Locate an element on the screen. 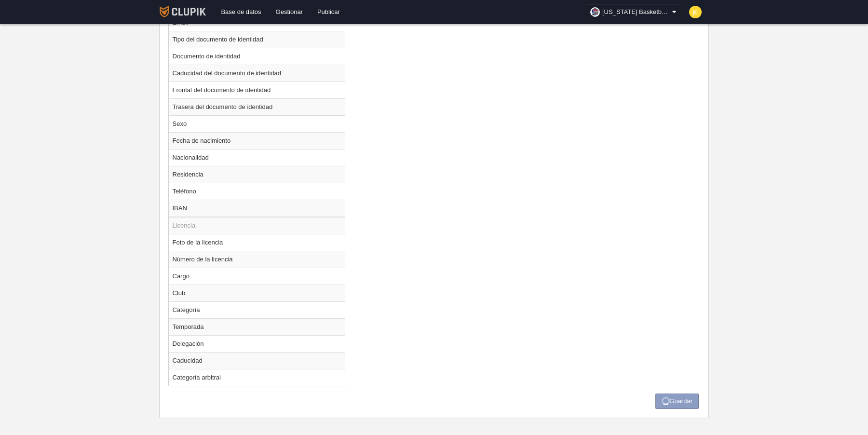 Image resolution: width=868 pixels, height=435 pixels. td: Documento de identidad is located at coordinates (257, 56).